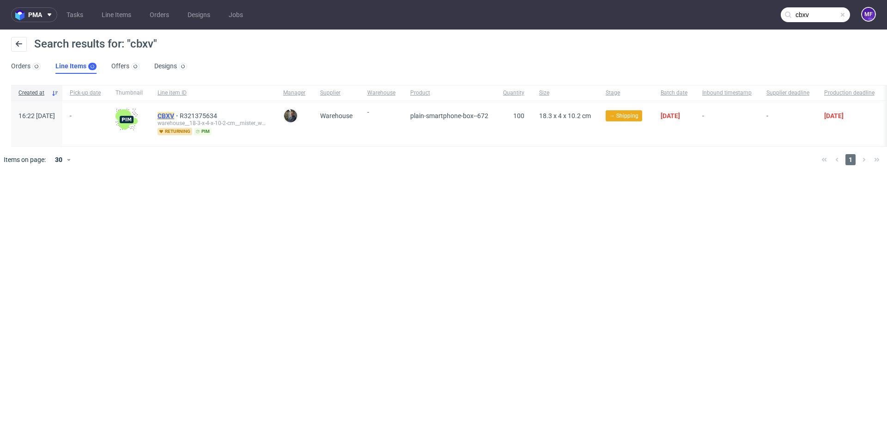 The image size is (887, 431). Describe the element at coordinates (127, 120) in the screenshot. I see `img: wHgJFi1I6lmhQAAAABJRU5ErkJggg==` at that location.